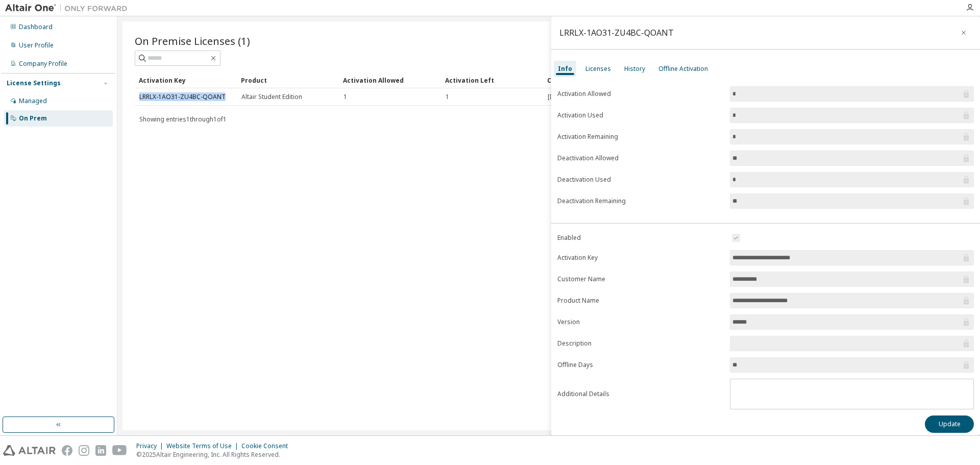 This screenshot has height=465, width=980. What do you see at coordinates (598, 69) in the screenshot?
I see `div: Licenses` at bounding box center [598, 69].